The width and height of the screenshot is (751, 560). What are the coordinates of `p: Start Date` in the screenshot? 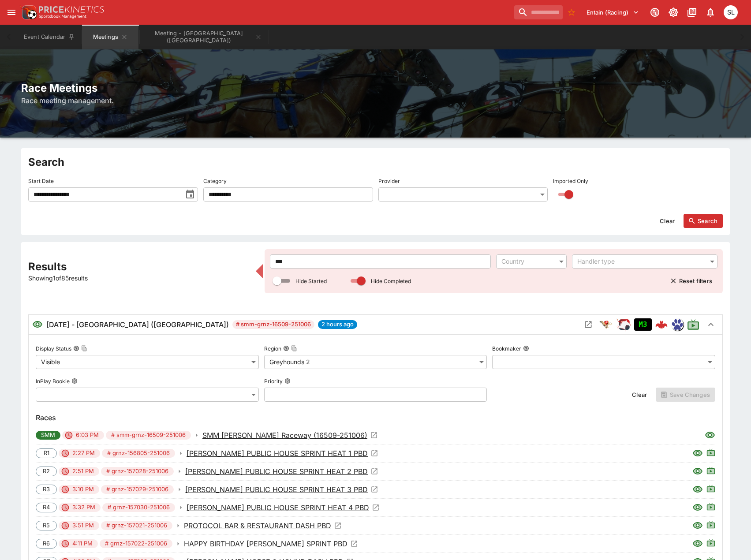 It's located at (41, 181).